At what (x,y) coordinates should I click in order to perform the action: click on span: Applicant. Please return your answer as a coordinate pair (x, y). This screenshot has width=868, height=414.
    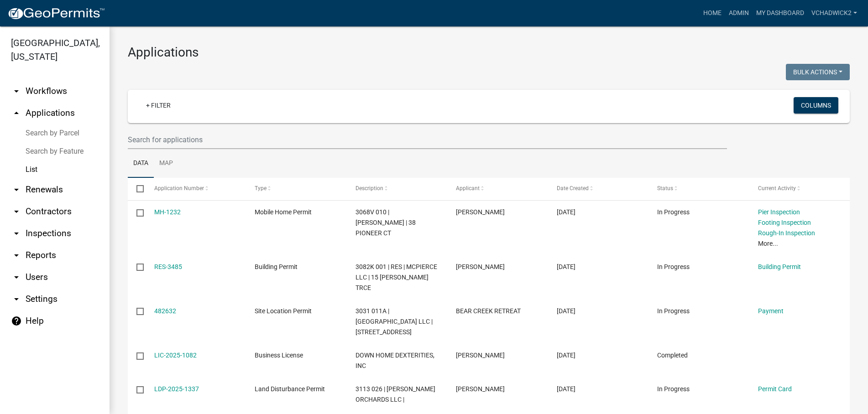
    Looking at the image, I should click on (468, 188).